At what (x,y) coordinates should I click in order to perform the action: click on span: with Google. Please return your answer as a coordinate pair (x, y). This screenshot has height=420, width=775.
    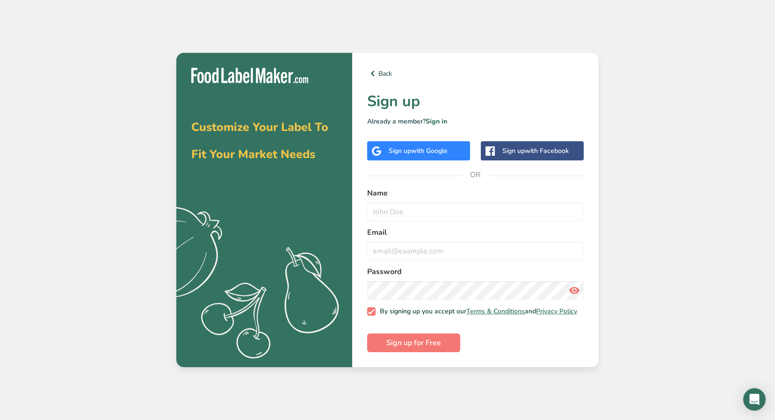
    Looking at the image, I should click on (429, 151).